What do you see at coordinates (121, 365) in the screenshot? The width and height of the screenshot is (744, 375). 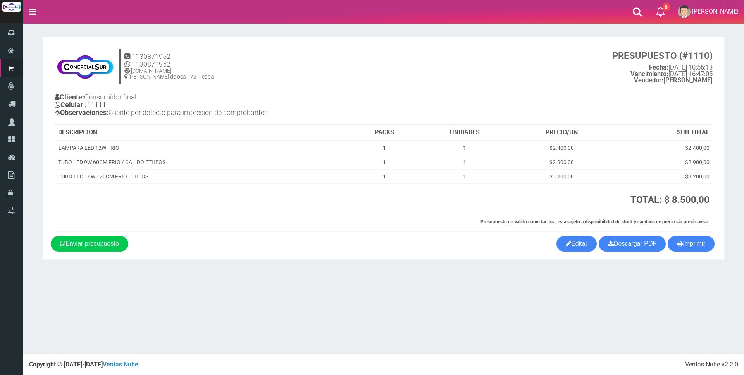 I see `a: Ventas Nube` at bounding box center [121, 365].